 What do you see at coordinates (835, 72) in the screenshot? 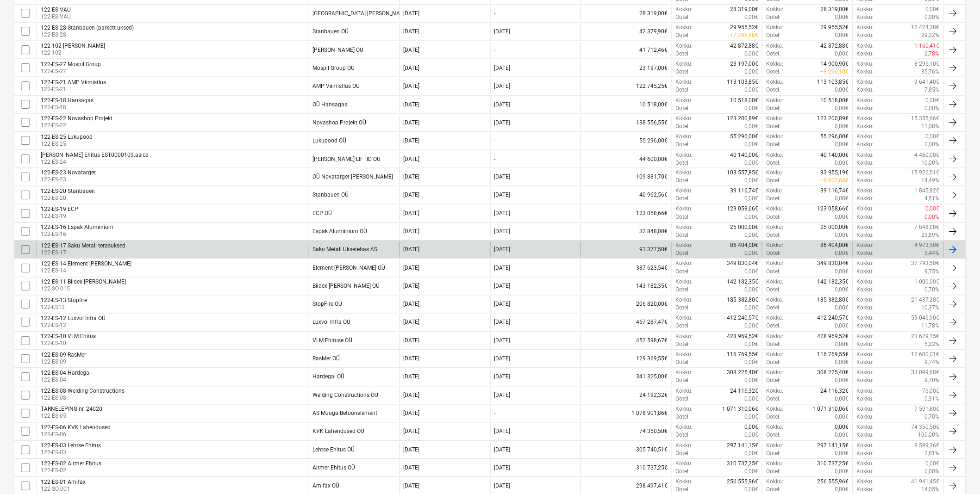
I see `p: + 8 296,10€` at bounding box center [835, 72].